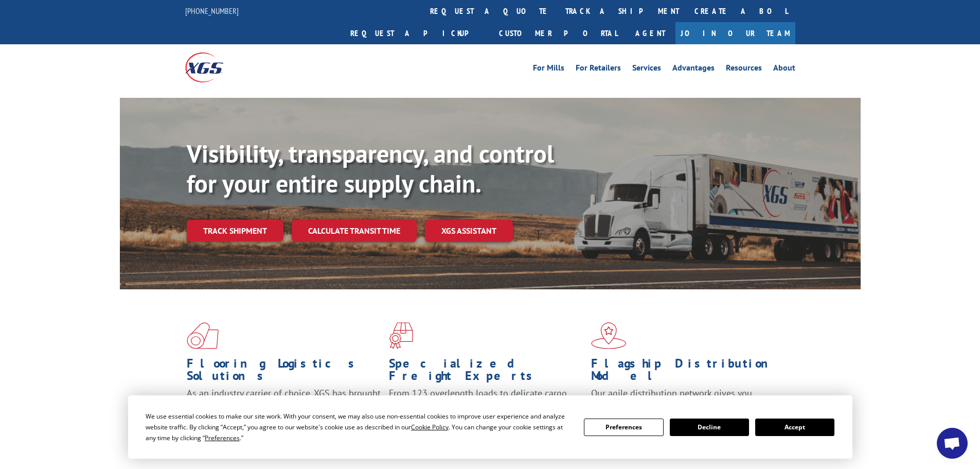 Image resolution: width=980 pixels, height=469 pixels. What do you see at coordinates (688, 372) in the screenshot?
I see `h1: Flagship Distribution Model` at bounding box center [688, 372].